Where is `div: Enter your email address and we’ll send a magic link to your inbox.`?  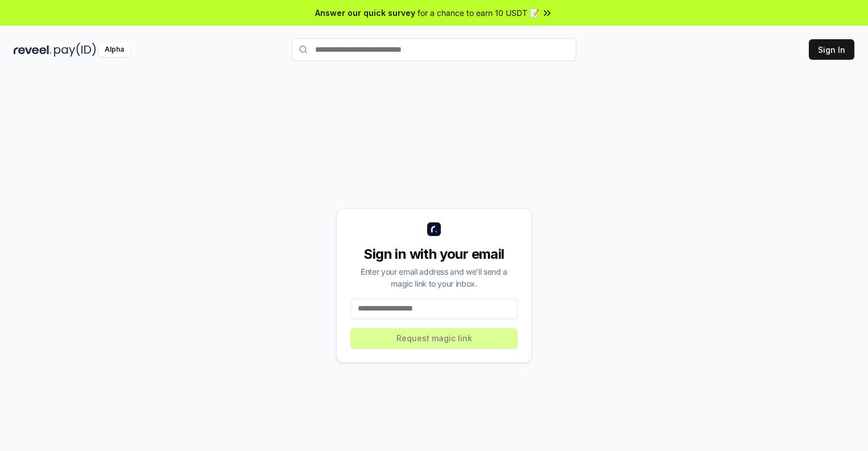 div: Enter your email address and we’ll send a magic link to your inbox. is located at coordinates (434, 278).